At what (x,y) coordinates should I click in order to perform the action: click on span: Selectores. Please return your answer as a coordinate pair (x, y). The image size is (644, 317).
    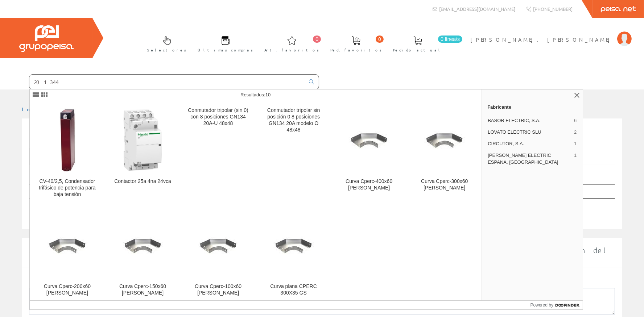
    Looking at the image, I should click on (167, 50).